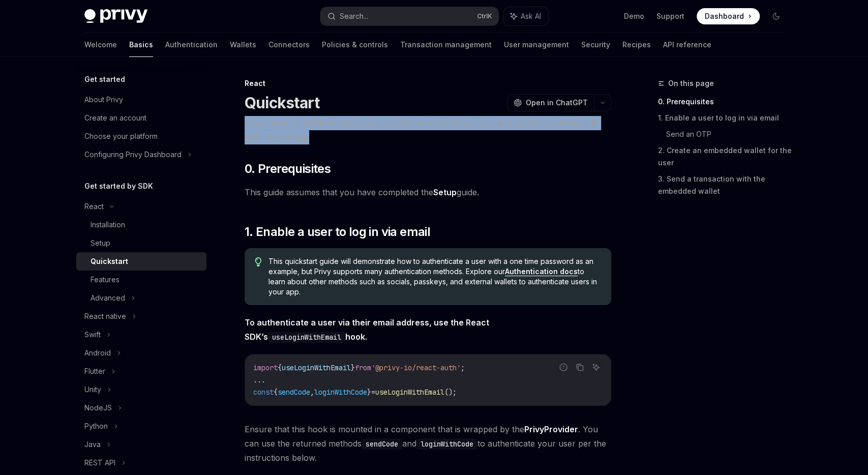 This screenshot has width=868, height=475. Describe the element at coordinates (428, 444) in the screenshot. I see `span: Ensure that this hook is mounted in a component that is wrapped by the . You can use the returned...` at that location.